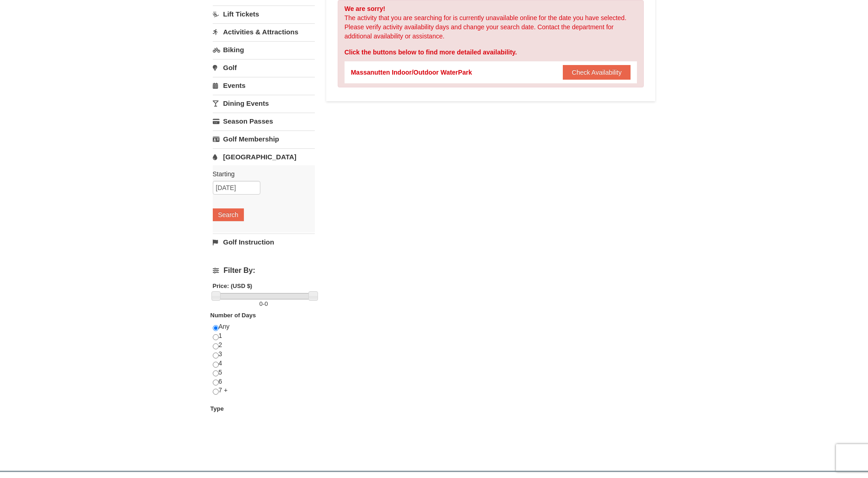  I want to click on a: Activities & Attractions, so click(263, 32).